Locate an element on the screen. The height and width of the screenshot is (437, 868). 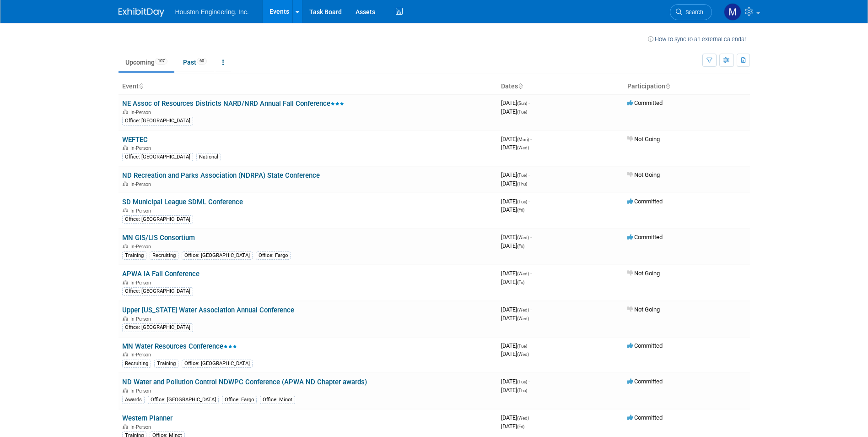
a: ND Water and Pollution Control NDWPC Conference (APWA ND Chapter awards) is located at coordinates (244, 382).